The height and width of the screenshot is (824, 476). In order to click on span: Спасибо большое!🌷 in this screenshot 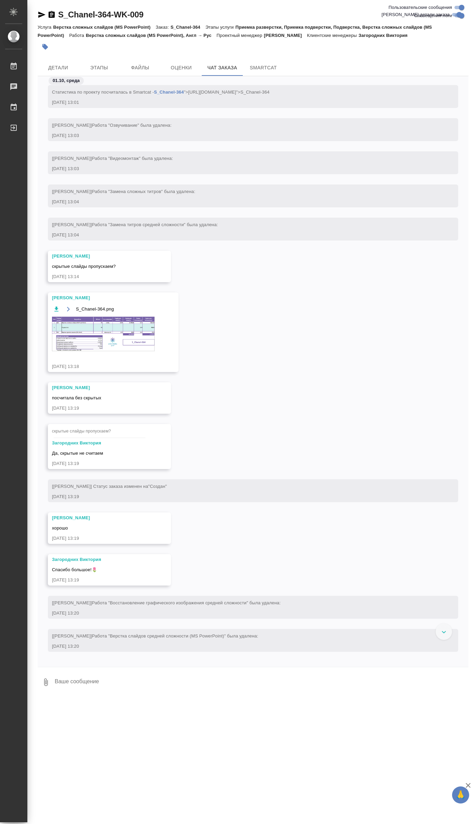, I will do `click(74, 570)`.